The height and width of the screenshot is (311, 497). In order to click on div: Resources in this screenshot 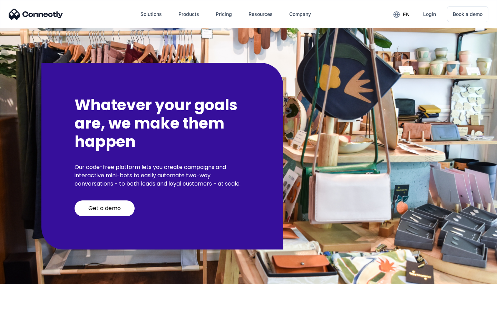, I will do `click(261, 14)`.